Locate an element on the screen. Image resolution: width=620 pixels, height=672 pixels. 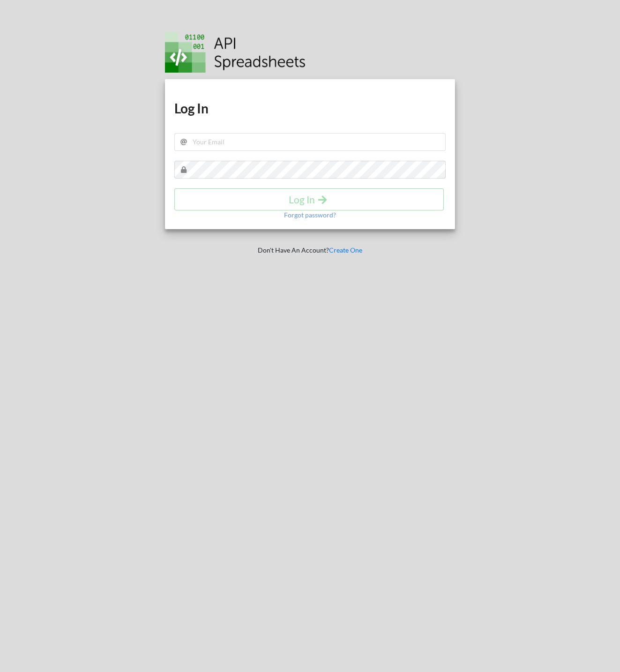
p: Forgot password? is located at coordinates (310, 215).